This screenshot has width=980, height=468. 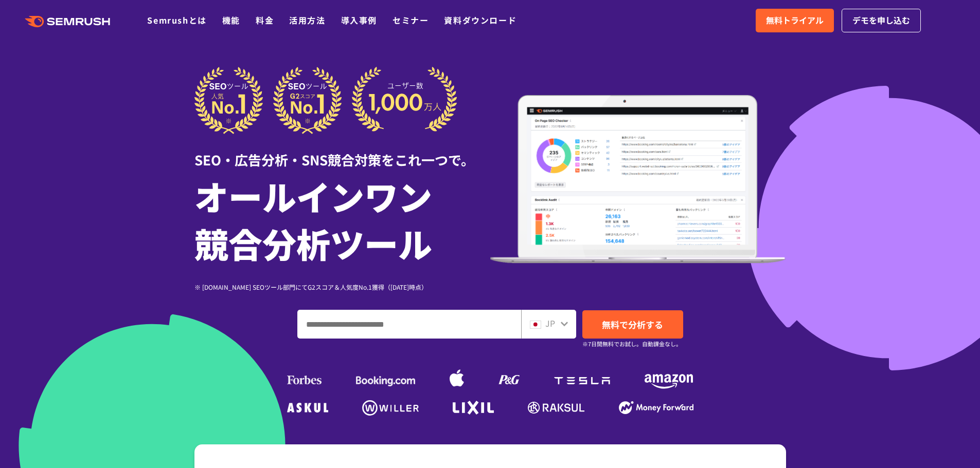 I want to click on a: 無料トライアル, so click(x=794, y=20).